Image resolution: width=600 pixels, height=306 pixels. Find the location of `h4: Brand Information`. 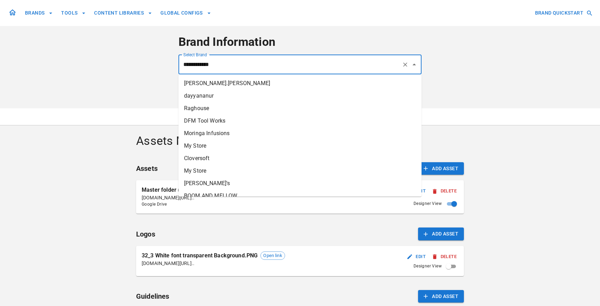

h4: Brand Information is located at coordinates (300, 42).